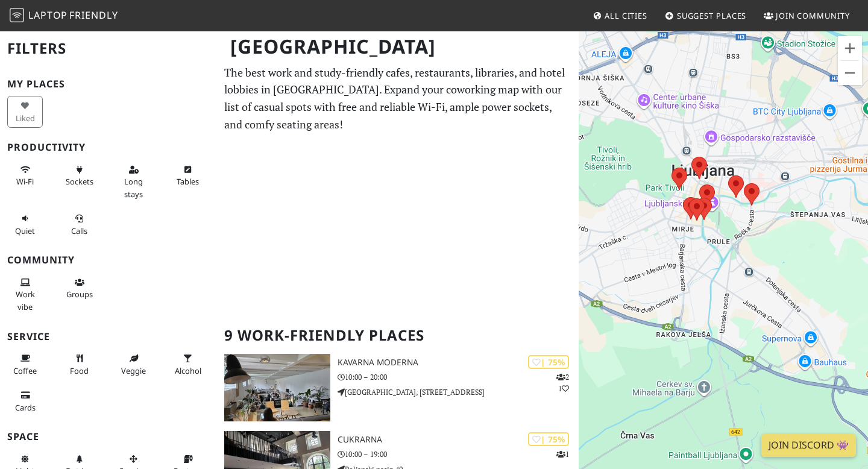  Describe the element at coordinates (188, 181) in the screenshot. I see `span: Work-friendly tables` at that location.